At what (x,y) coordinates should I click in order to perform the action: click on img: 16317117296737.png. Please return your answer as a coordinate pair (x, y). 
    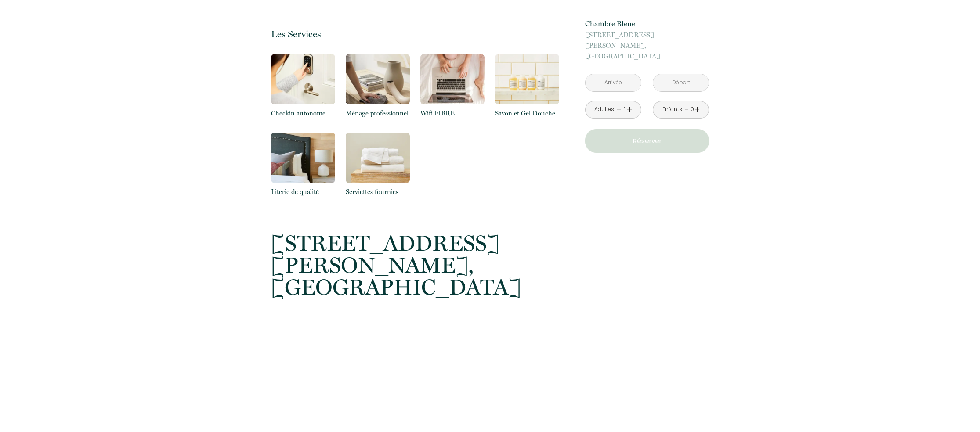
    Looking at the image, I should click on (378, 158).